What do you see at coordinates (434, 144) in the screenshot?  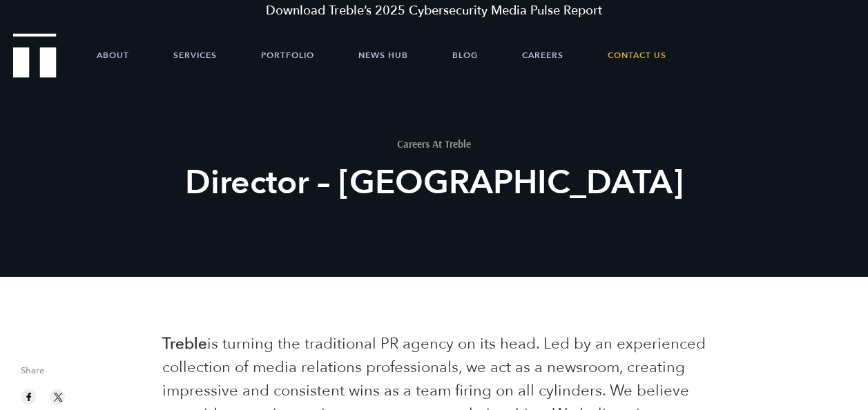 I see `h1: Careers At Treble` at bounding box center [434, 144].